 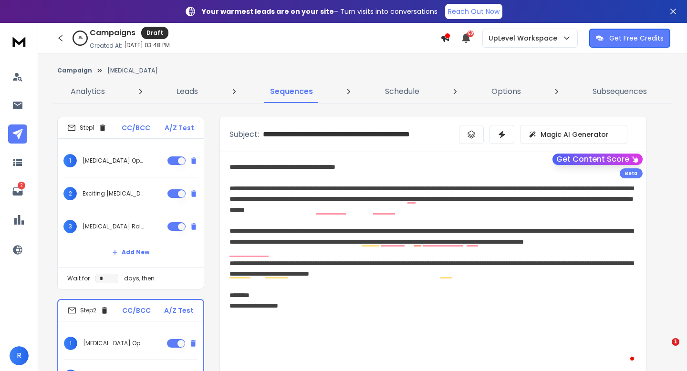 What do you see at coordinates (291, 92) in the screenshot?
I see `a: Sequences` at bounding box center [291, 92].